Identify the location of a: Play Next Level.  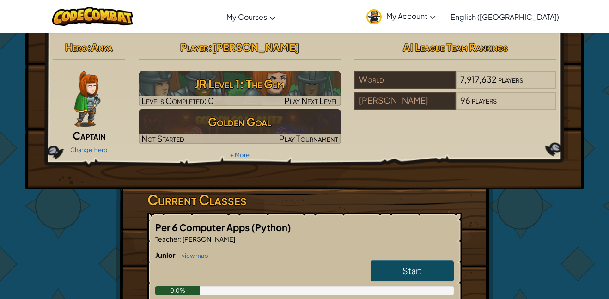
(240, 89).